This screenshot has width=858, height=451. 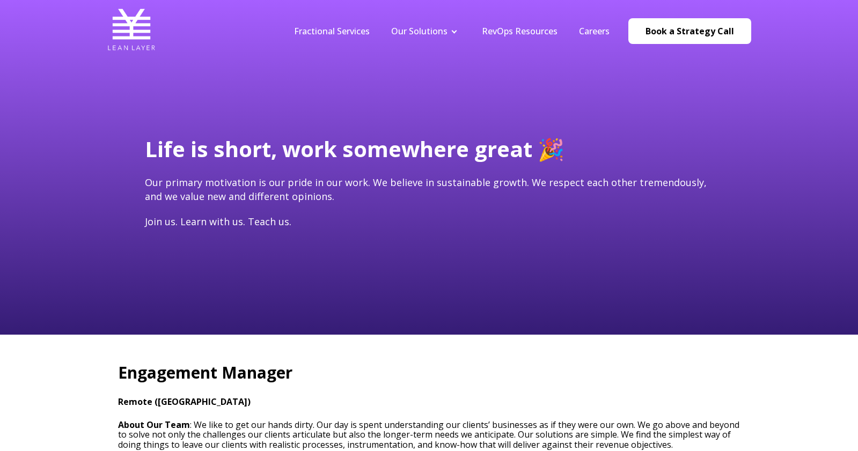 I want to click on a: Our Solutions, so click(x=419, y=31).